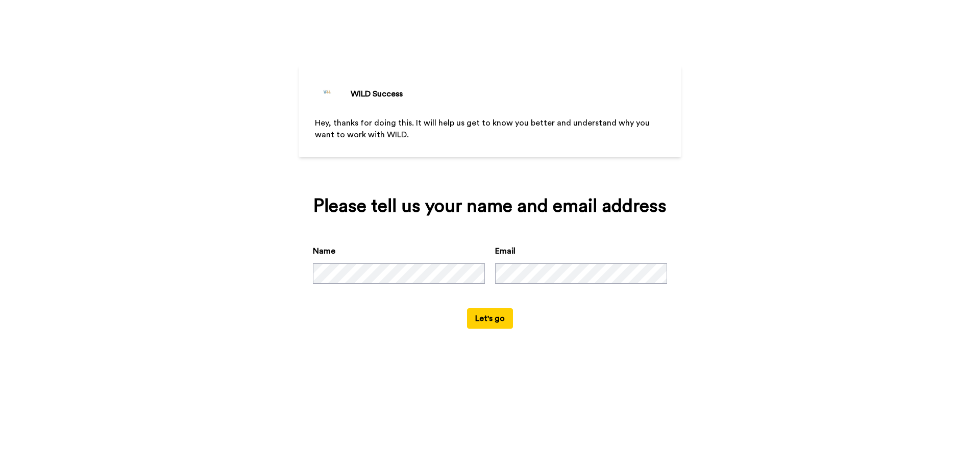  What do you see at coordinates (490, 319) in the screenshot?
I see `button: Let's go` at bounding box center [490, 319].